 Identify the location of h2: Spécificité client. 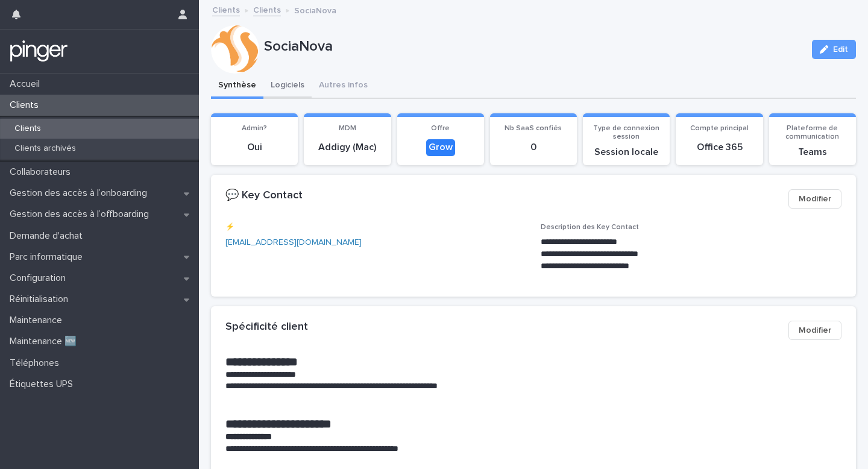
(267, 328).